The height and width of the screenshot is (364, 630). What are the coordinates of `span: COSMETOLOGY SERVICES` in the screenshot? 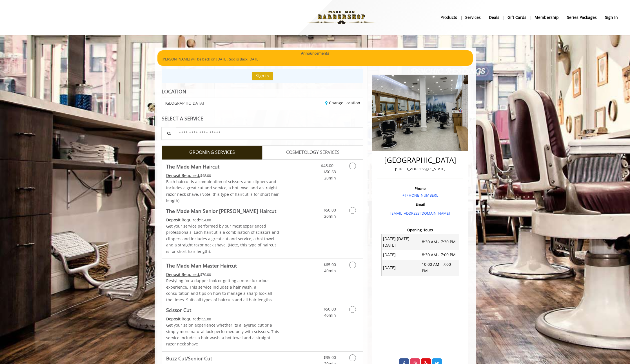 It's located at (313, 153).